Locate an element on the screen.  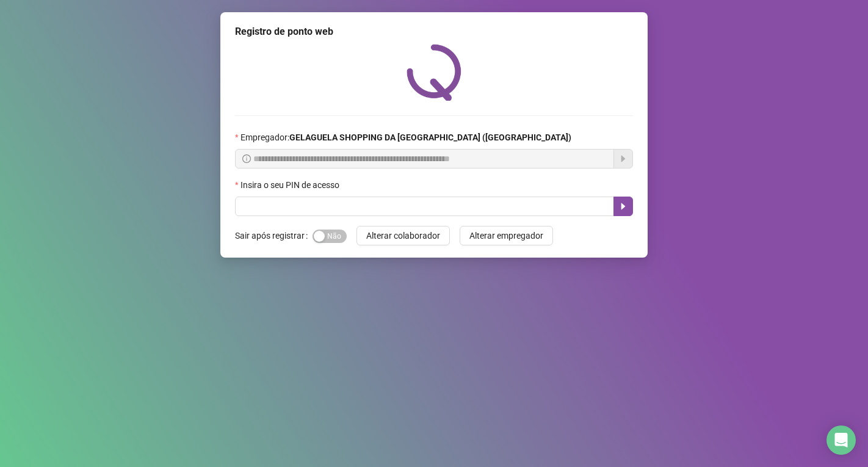
button: Alterar colaborador is located at coordinates (403, 235).